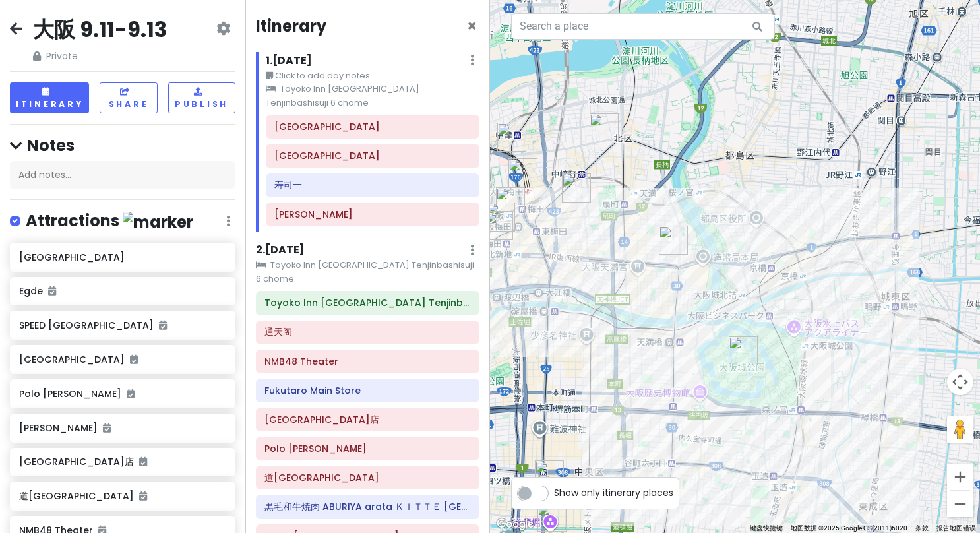 The image size is (980, 533). Describe the element at coordinates (373, 76) in the screenshot. I see `small: Click to add day notes` at that location.